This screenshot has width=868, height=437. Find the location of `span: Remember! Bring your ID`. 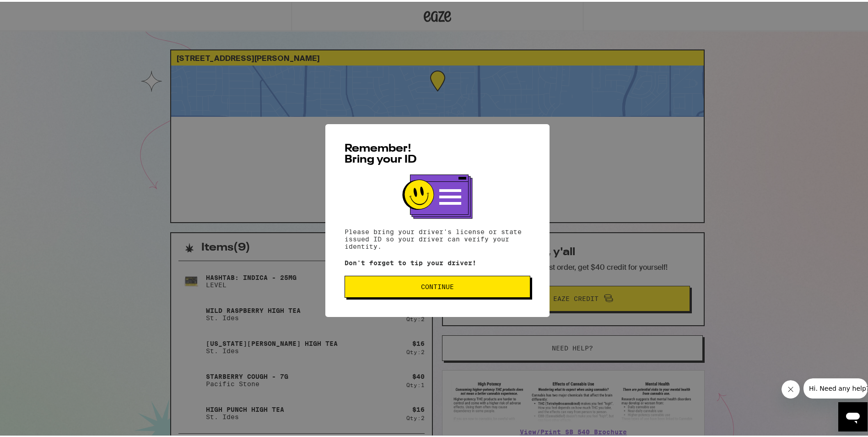

span: Remember! Bring your ID is located at coordinates (381, 152).